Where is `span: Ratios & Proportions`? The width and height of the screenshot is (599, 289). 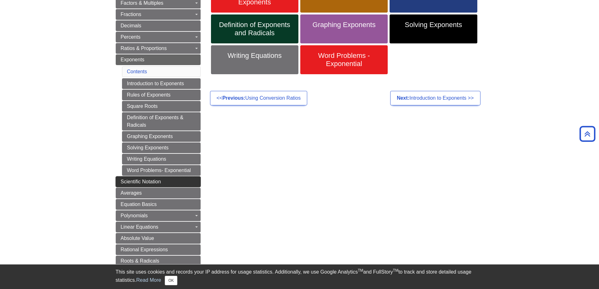
span: Ratios & Proportions is located at coordinates (144, 48).